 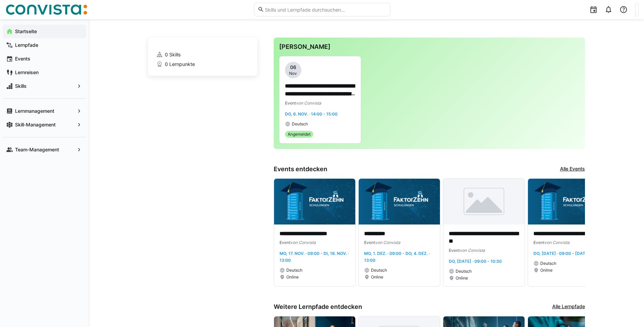 I want to click on span: Nov, so click(x=293, y=73).